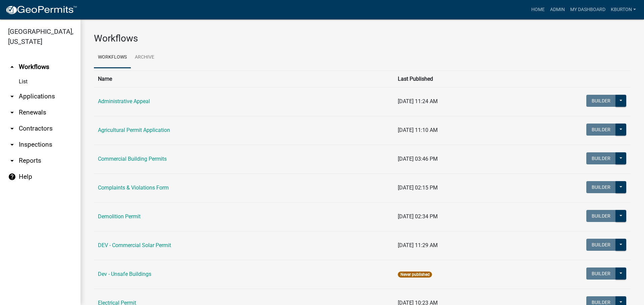 Image resolution: width=644 pixels, height=305 pixels. I want to click on h3: Workflows, so click(362, 39).